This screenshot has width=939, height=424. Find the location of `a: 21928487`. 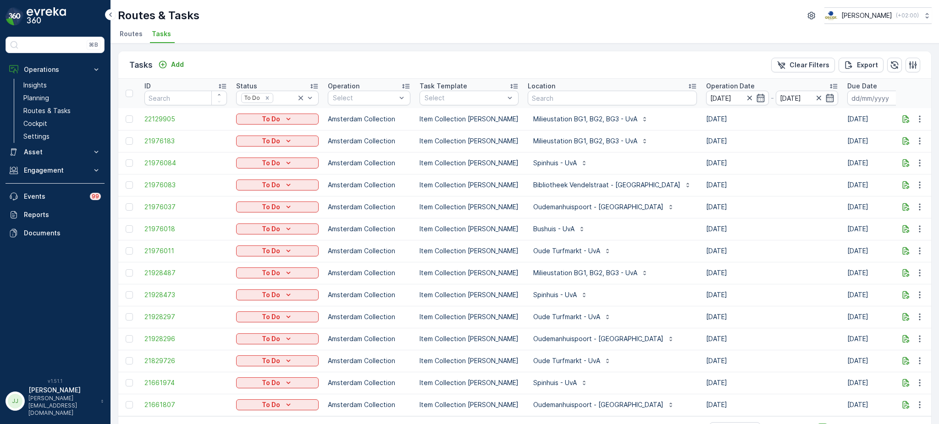

a: 21928487 is located at coordinates (186, 273).